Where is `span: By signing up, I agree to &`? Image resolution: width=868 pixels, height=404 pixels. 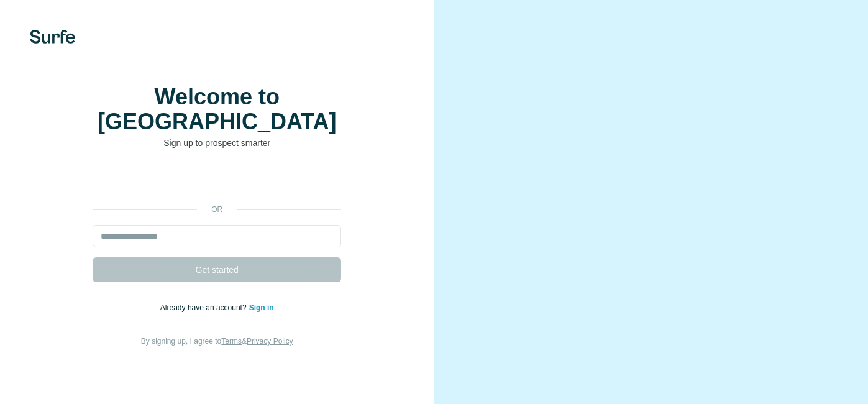
span: By signing up, I agree to & is located at coordinates (217, 342).